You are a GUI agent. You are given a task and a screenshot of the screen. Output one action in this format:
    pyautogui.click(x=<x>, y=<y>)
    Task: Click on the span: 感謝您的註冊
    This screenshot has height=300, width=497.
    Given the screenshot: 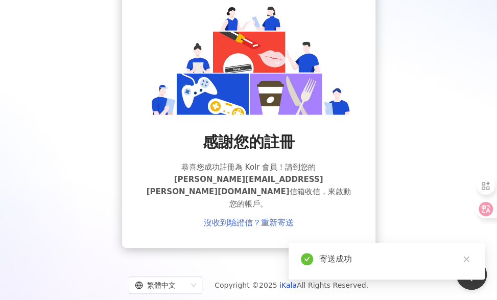 What is the action you would take?
    pyautogui.click(x=249, y=142)
    